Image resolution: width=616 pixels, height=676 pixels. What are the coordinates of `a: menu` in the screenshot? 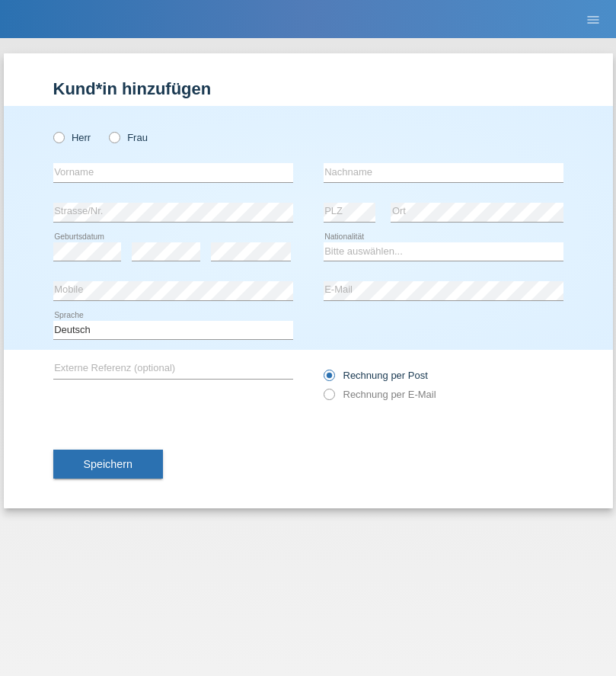 It's located at (593, 19).